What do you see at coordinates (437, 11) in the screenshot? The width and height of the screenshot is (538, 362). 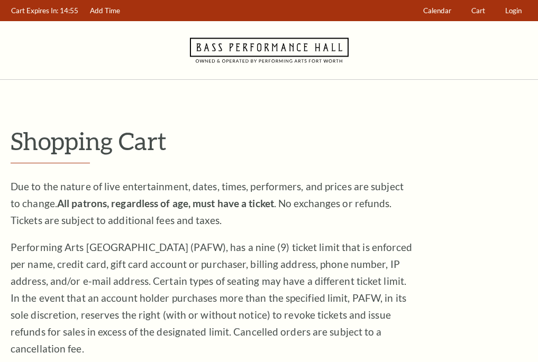 I see `a: Calendar` at bounding box center [437, 11].